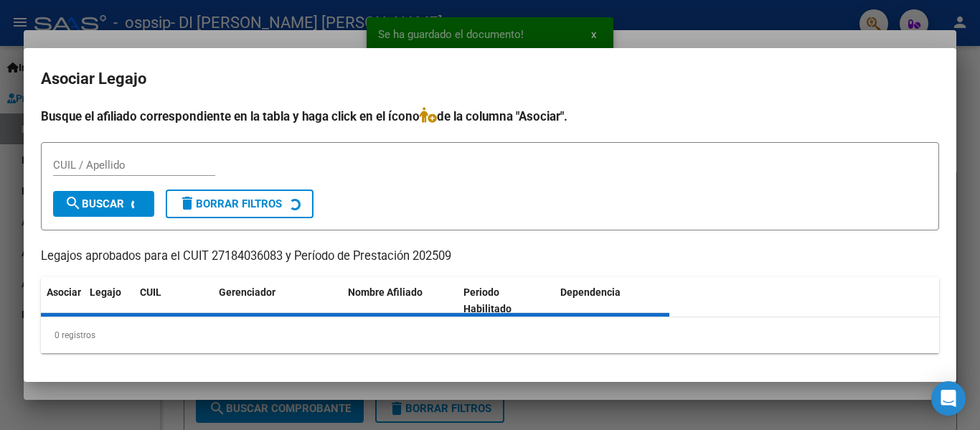  What do you see at coordinates (400, 301) in the screenshot?
I see `datatable-header-cell: Nombre Afiliado` at bounding box center [400, 301].